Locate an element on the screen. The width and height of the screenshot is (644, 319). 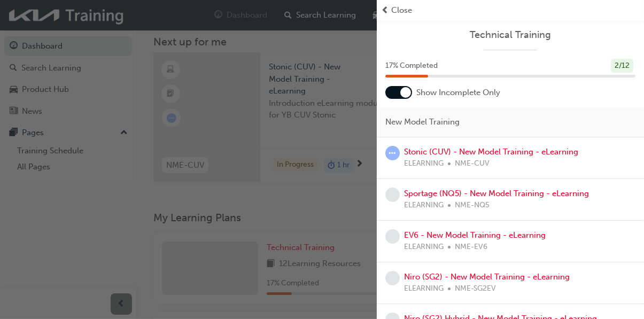
a: Sportage (NQ5) - New Model Training - eLearning is located at coordinates (497, 193).